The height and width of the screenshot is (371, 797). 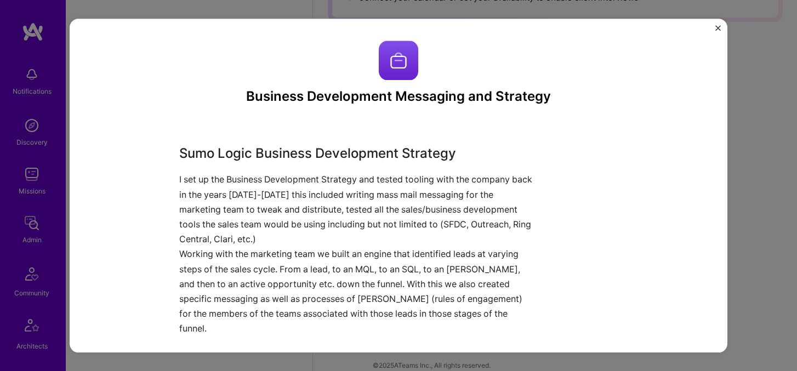 I want to click on p: I set up the Business Development Strategy and tested tooling with the company back in the years ..., so click(x=357, y=210).